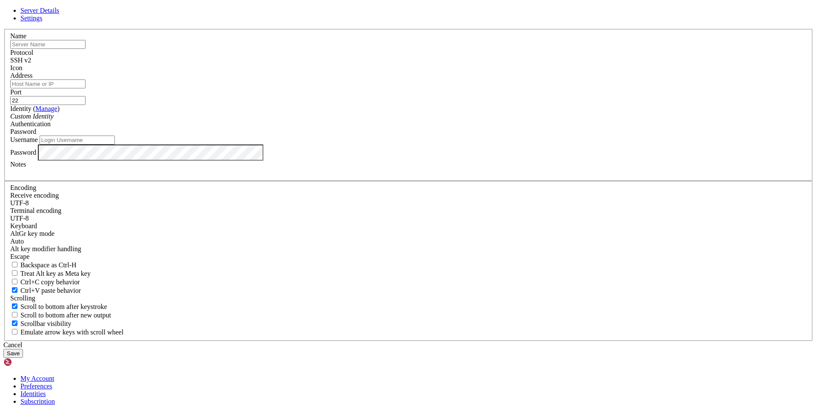 The height and width of the screenshot is (405, 817). What do you see at coordinates (36, 211) in the screenshot?
I see `label: The default terminal encoding. ISO-2022 enables character map translations (like graphics maps). ...` at bounding box center [36, 211].